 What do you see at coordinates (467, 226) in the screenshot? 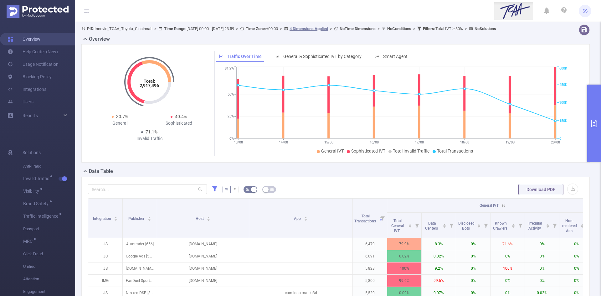
I see `span: Disclosed Bots` at bounding box center [467, 226].